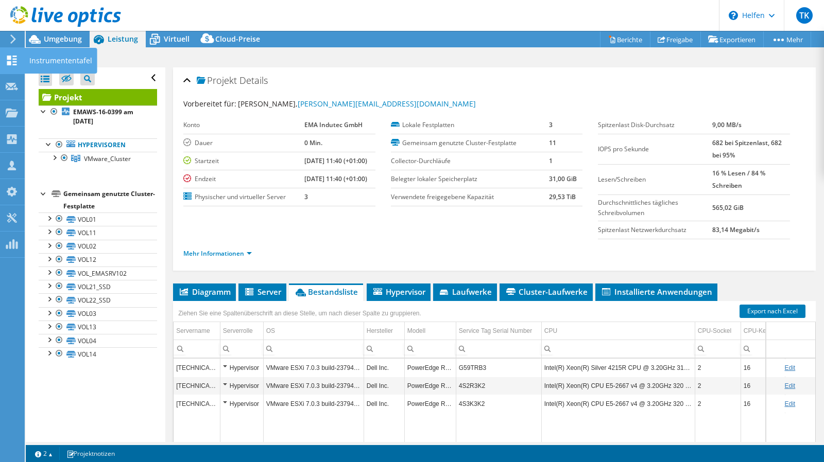 The height and width of the screenshot is (462, 824). What do you see at coordinates (98, 341) in the screenshot?
I see `a: VOL04` at bounding box center [98, 341].